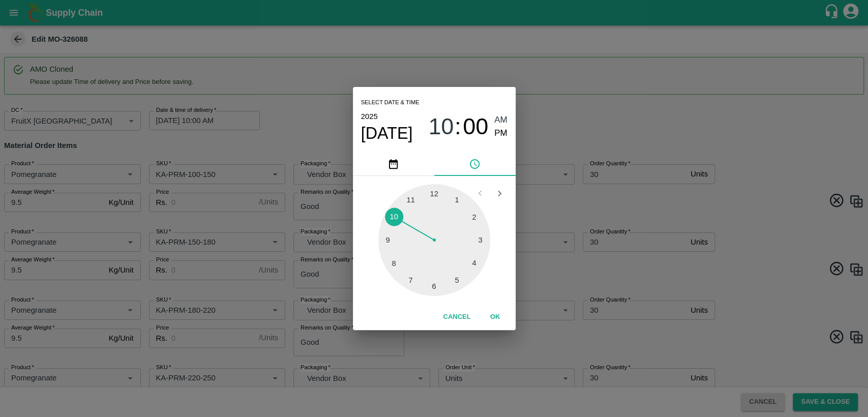 The image size is (868, 417). What do you see at coordinates (394, 164) in the screenshot?
I see `button: pick date` at bounding box center [394, 164].